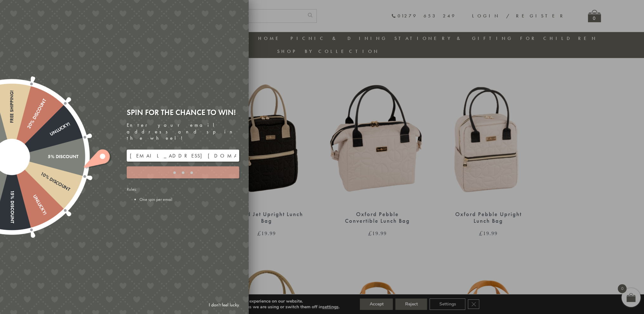 This screenshot has width=644, height=314. I want to click on div: 20% Discount, so click(28, 128).